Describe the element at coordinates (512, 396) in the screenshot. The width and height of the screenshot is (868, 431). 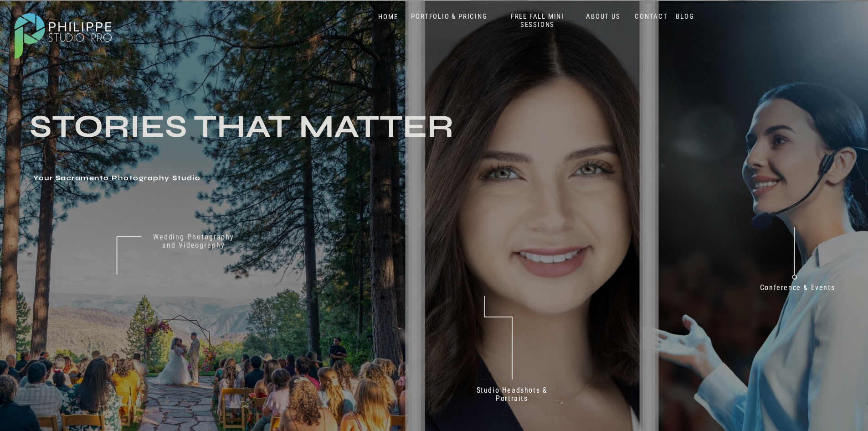
I see `nav: Studio Headshots & Portraits` at that location.